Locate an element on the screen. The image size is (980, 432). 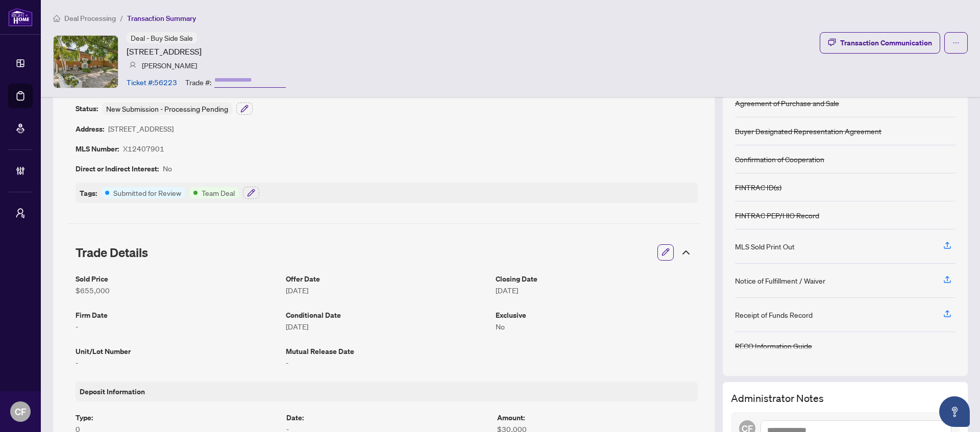
article: Tags: is located at coordinates (88, 193).